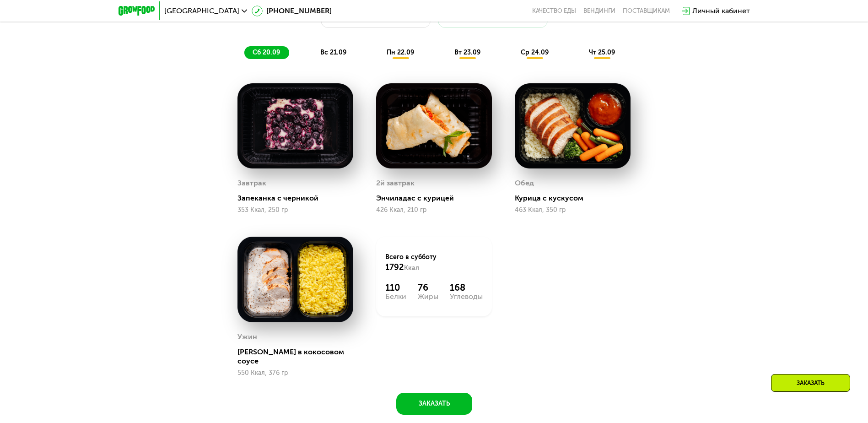 This screenshot has width=868, height=423. Describe the element at coordinates (467, 297) in the screenshot. I see `div: Углеводы` at that location.